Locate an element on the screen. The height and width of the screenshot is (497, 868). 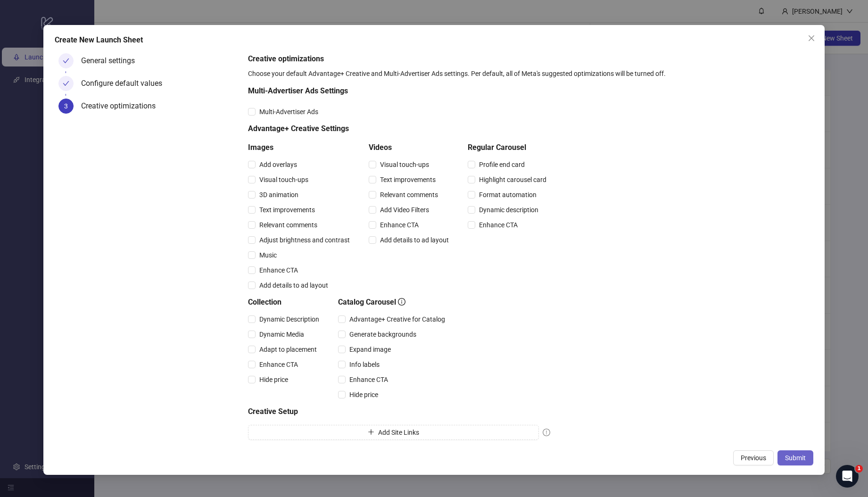
h5: Advantage+ Creative Settings is located at coordinates (399, 129).